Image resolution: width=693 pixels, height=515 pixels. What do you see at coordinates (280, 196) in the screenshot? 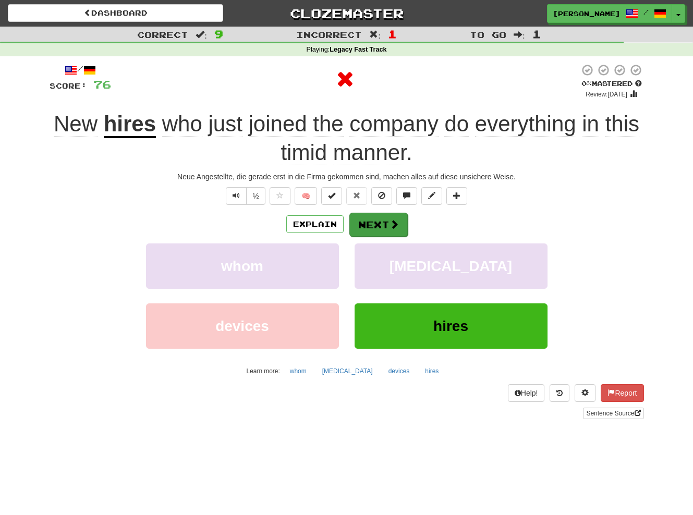
I see `button: Favorite sentence (alt+f)` at bounding box center [280, 196].